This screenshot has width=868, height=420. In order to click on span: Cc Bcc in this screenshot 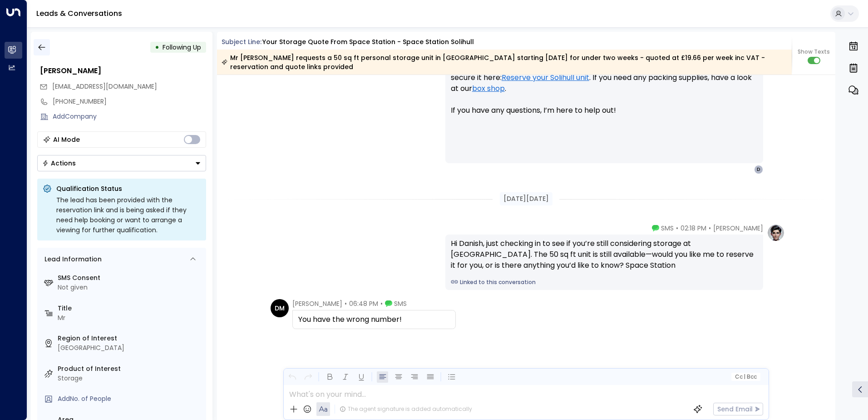, I will do `click(746, 377)`.